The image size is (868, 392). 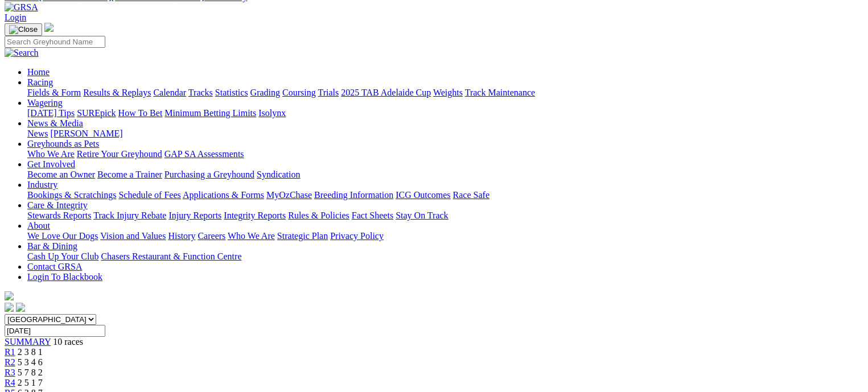 I want to click on a: Login To Blackbook, so click(x=65, y=276).